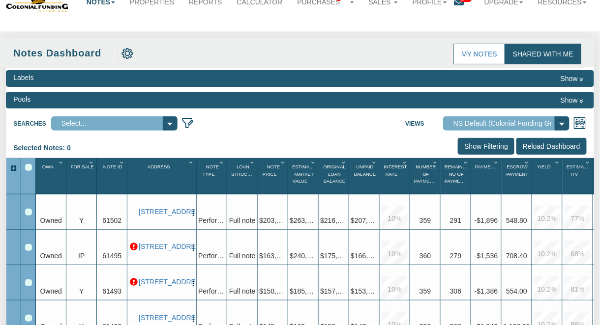 Image resolution: width=600 pixels, height=325 pixels. Describe the element at coordinates (304, 292) in the screenshot. I see `span: $185,000` at that location.